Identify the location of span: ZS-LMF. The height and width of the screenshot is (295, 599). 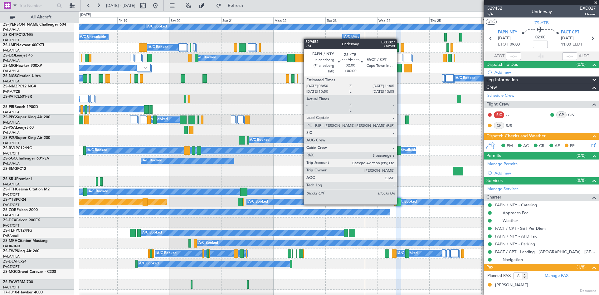
(10, 45).